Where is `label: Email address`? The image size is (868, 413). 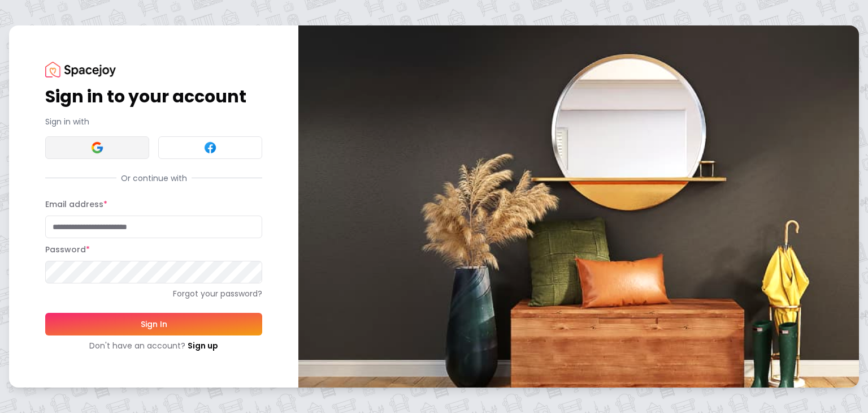 label: Email address is located at coordinates (76, 204).